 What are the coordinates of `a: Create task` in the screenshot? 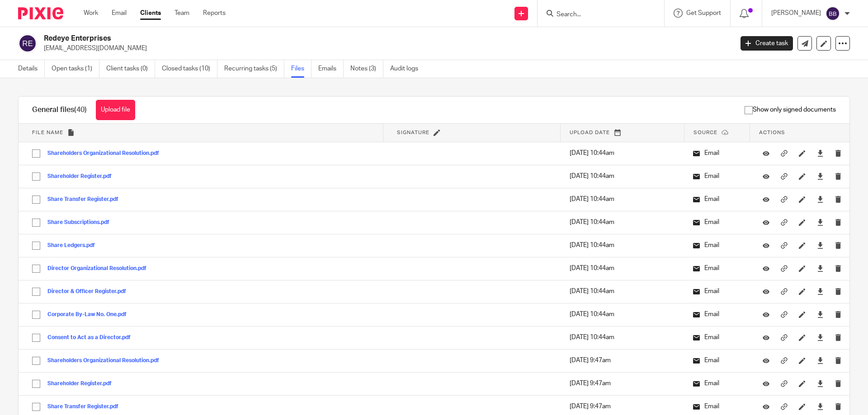 It's located at (767, 44).